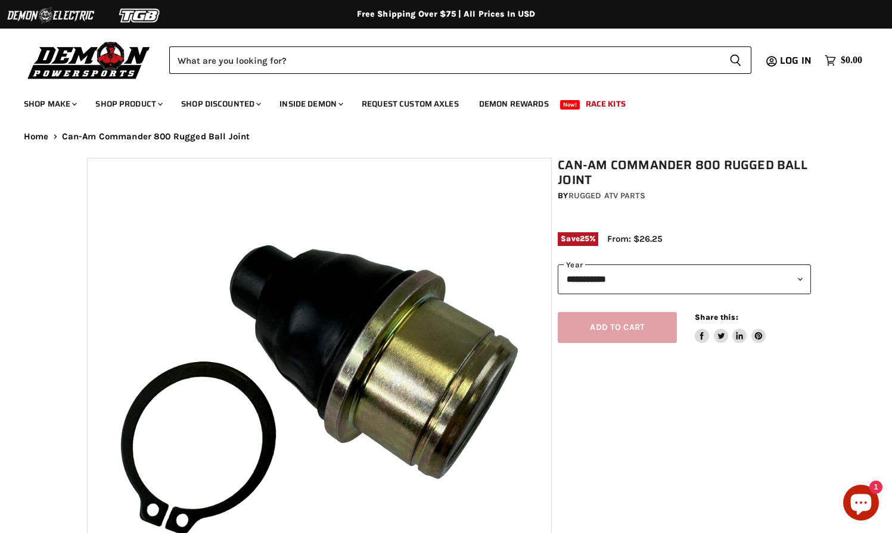 The image size is (892, 533). Describe the element at coordinates (220, 104) in the screenshot. I see `a: Shop Discounted` at that location.